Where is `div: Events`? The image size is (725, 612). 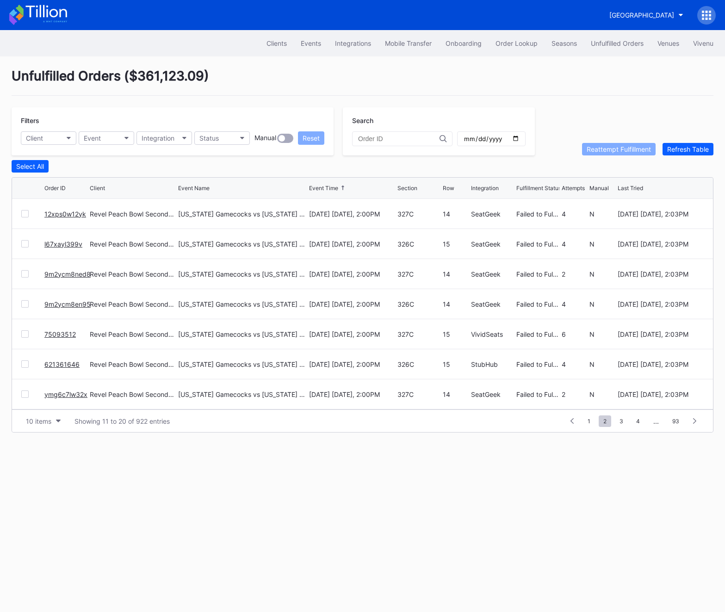 div: Events is located at coordinates (311, 43).